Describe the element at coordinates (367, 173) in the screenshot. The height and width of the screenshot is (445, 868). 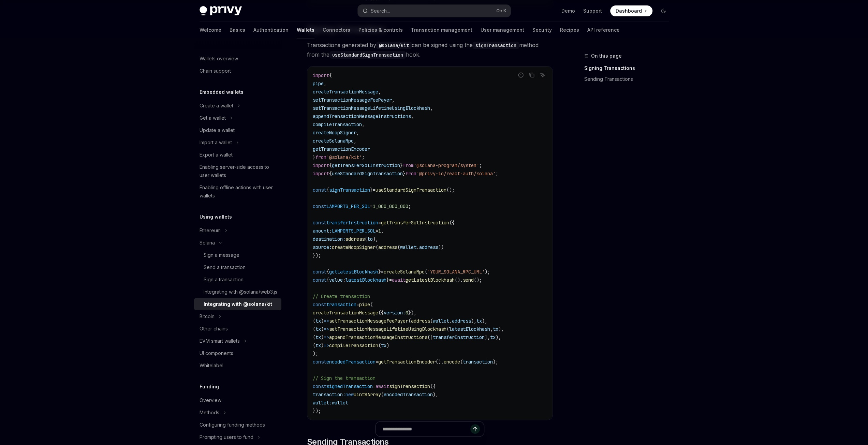
I see `span: useStandardSignTransaction` at that location.